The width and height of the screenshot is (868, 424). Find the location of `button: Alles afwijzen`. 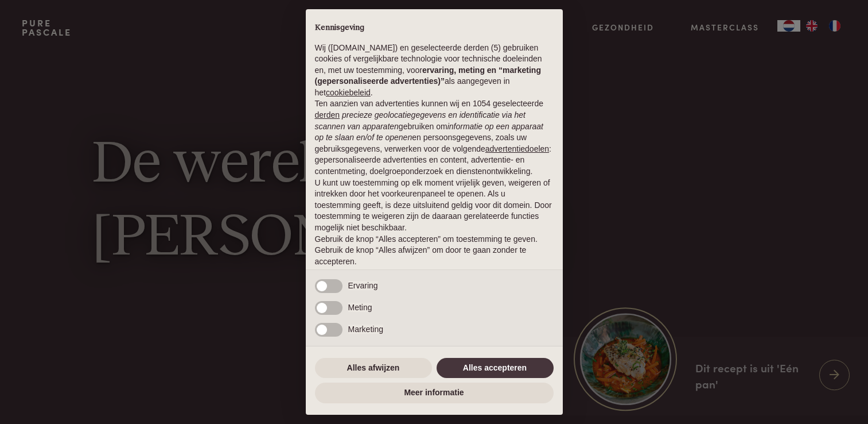

button: Alles afwijzen is located at coordinates (374, 368).